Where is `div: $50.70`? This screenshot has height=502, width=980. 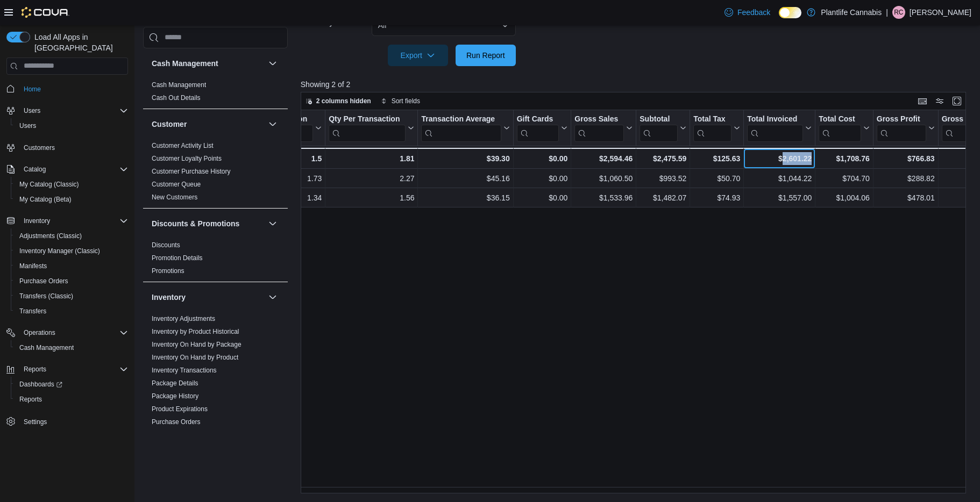
div: $50.70 is located at coordinates (717, 179).